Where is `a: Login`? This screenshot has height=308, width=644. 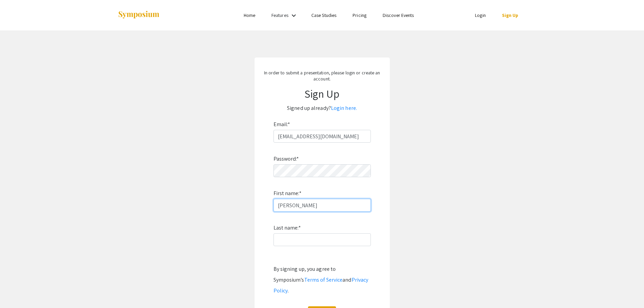
a: Login is located at coordinates (481, 15).